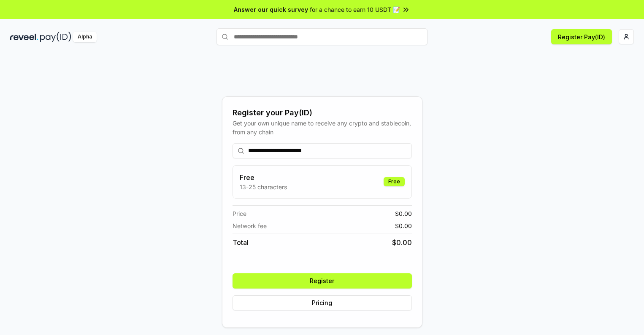 This screenshot has height=335, width=644. What do you see at coordinates (394, 181) in the screenshot?
I see `div: Free` at bounding box center [394, 181].